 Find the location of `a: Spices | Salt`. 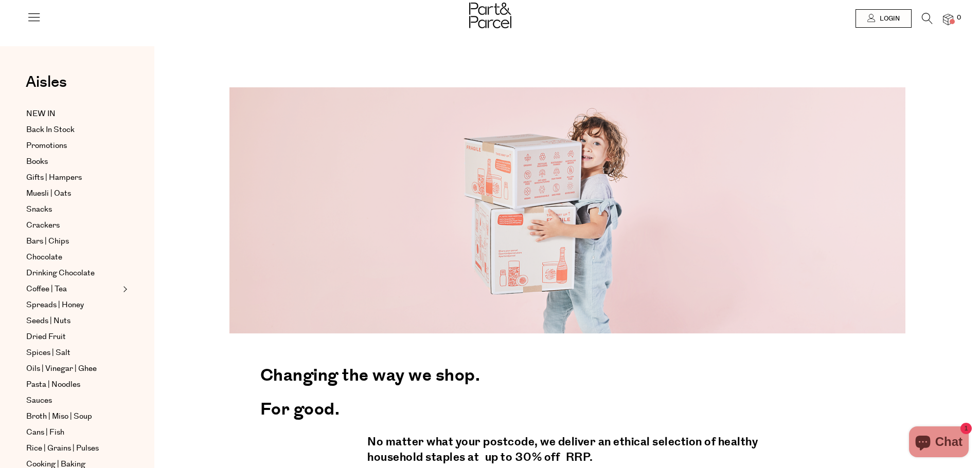

a: Spices | Salt is located at coordinates (74, 353).